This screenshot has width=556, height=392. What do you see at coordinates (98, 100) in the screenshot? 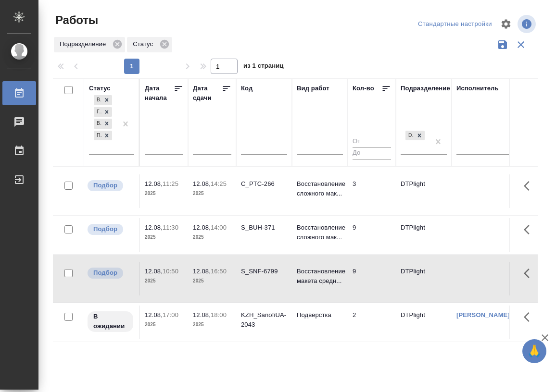
I see `div: В ожидании` at bounding box center [98, 100].